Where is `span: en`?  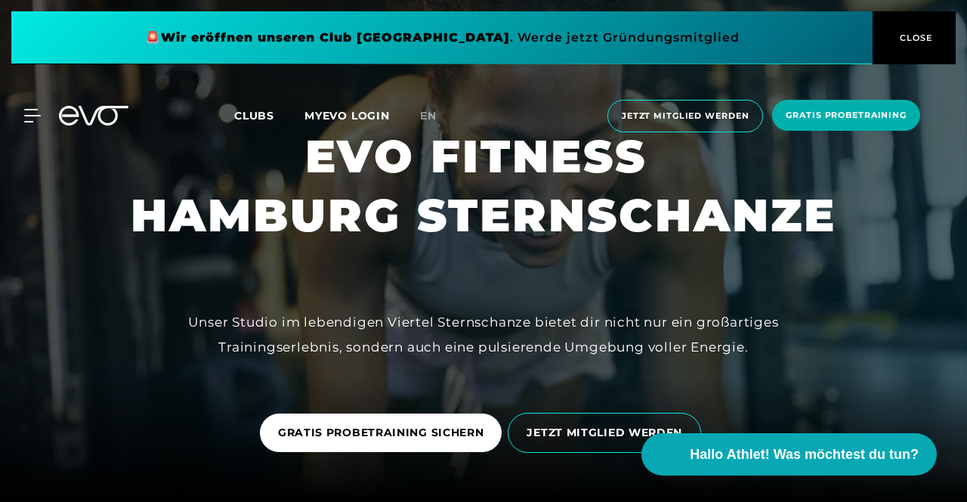
span: en is located at coordinates (428, 116).